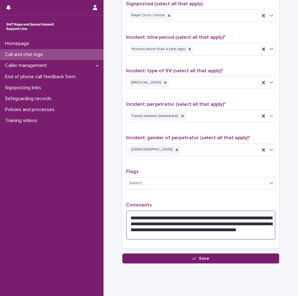  What do you see at coordinates (204, 259) in the screenshot?
I see `span: Save` at bounding box center [204, 259].